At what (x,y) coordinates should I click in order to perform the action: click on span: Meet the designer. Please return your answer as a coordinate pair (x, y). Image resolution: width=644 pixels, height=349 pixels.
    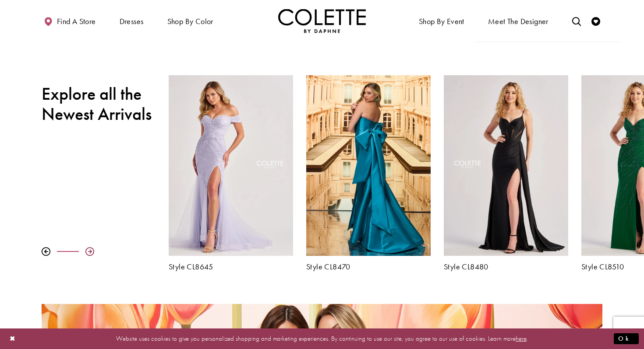
    Looking at the image, I should click on (518, 21).